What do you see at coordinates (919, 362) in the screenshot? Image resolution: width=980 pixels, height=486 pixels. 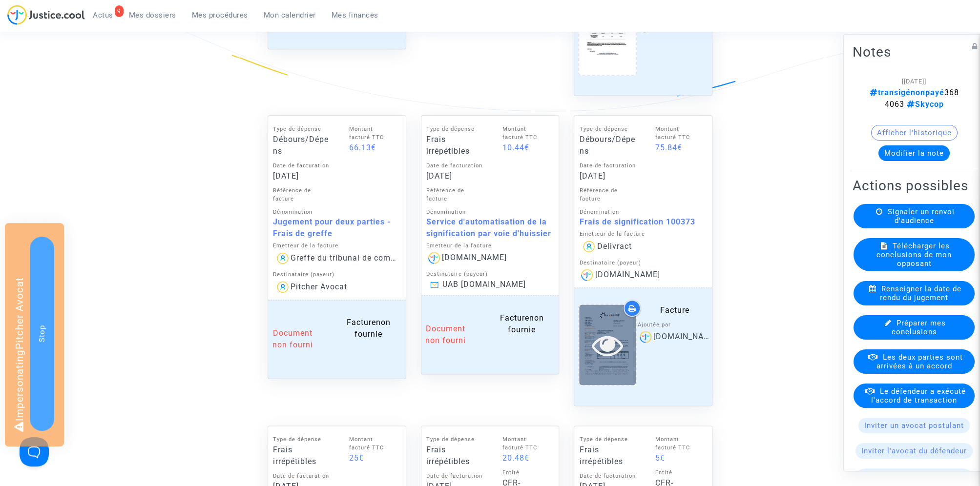 I see `span: Les deux parties sont arrivées à un accord` at bounding box center [919, 362].